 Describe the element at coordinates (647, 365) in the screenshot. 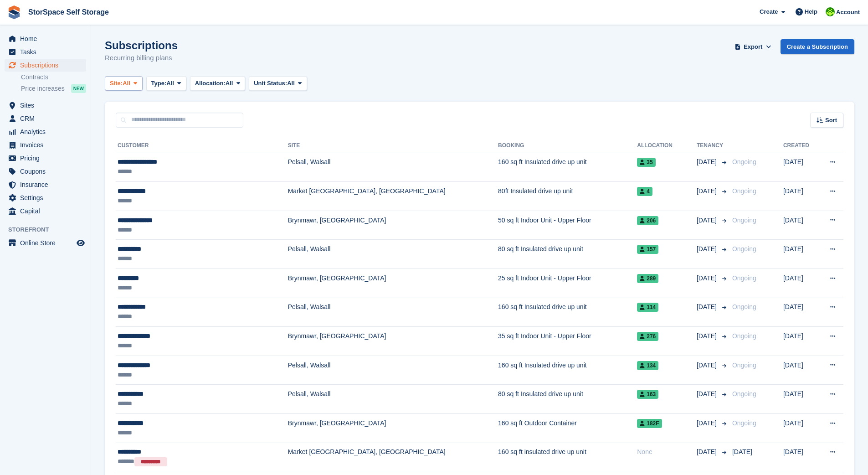

I see `span: 134` at that location.